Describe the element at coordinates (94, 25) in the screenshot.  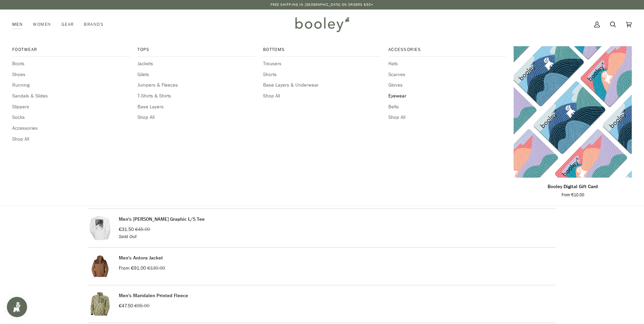
I see `div: Brands` at that location.